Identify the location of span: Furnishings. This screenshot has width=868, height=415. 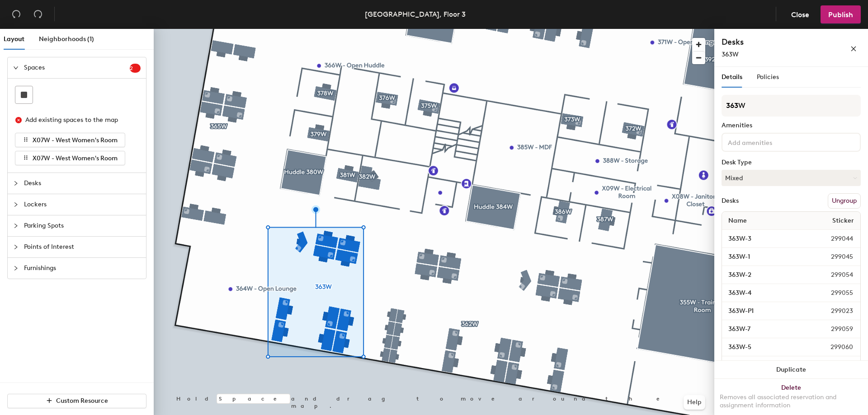
(82, 268).